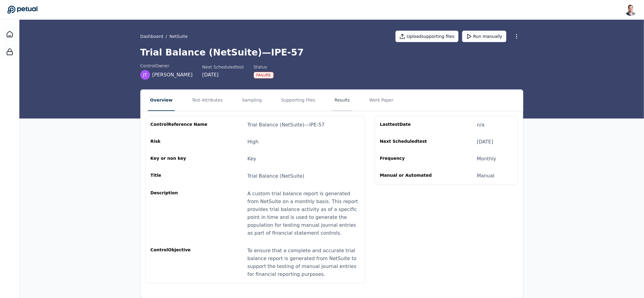 This screenshot has width=644, height=298. I want to click on button: Overview, so click(162, 100).